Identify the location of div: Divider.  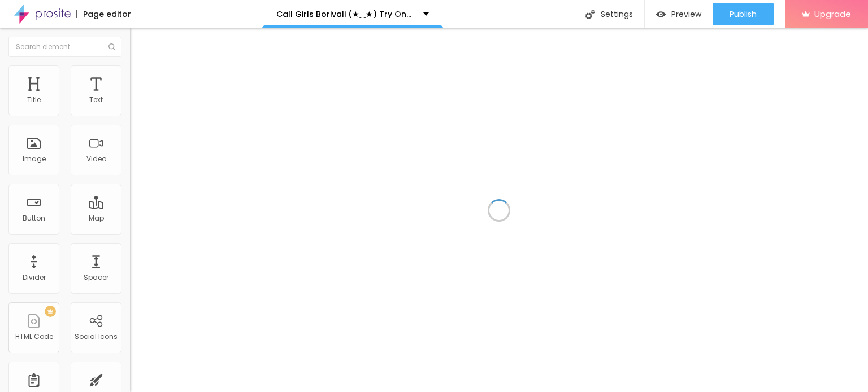
(34, 277).